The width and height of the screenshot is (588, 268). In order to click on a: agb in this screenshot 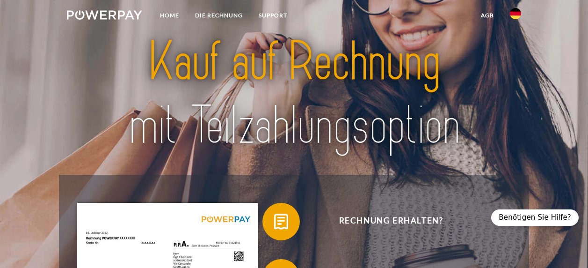, I will do `click(488, 15)`.